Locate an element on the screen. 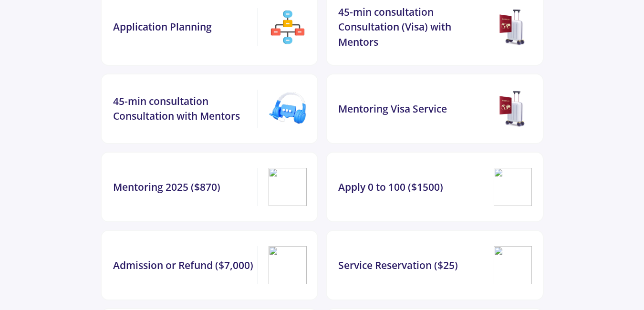 Image resolution: width=644 pixels, height=310 pixels. div: Mentoring 2025 ($870) is located at coordinates (183, 187).